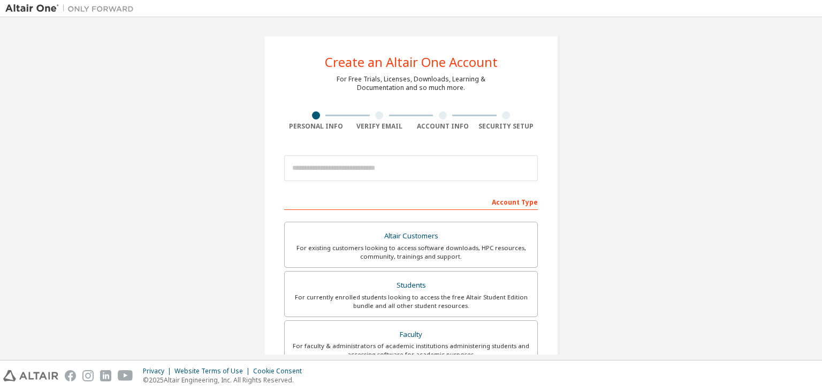  What do you see at coordinates (411, 201) in the screenshot?
I see `div: Account Type` at bounding box center [411, 201].